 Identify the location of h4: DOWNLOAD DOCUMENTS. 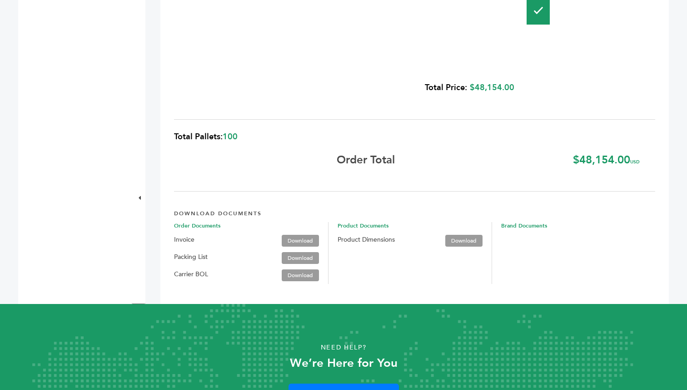
(415, 212).